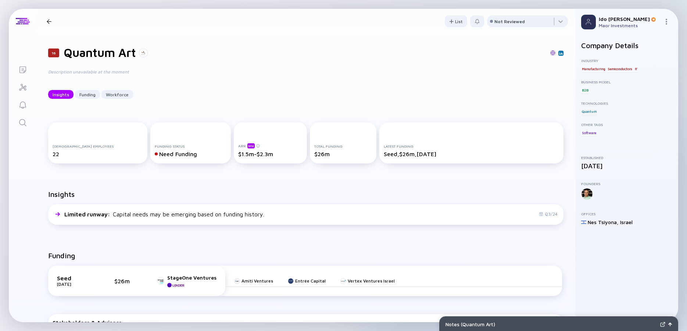  I want to click on div: Total Funding, so click(343, 146).